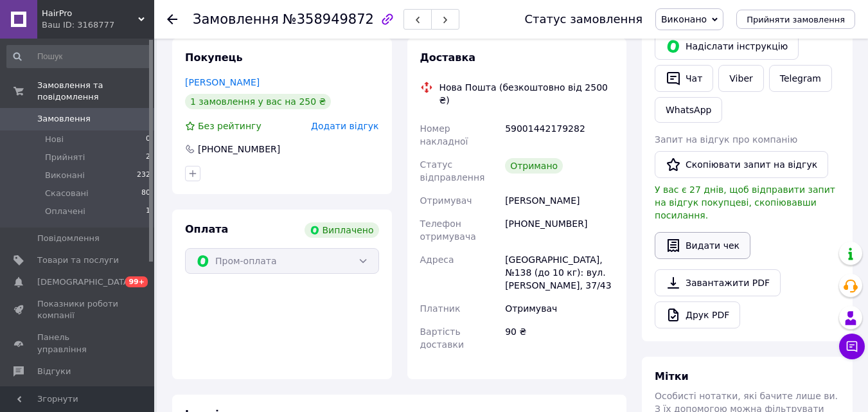 The image size is (868, 412). What do you see at coordinates (446, 201) in the screenshot?
I see `span: Отримувач` at bounding box center [446, 201].